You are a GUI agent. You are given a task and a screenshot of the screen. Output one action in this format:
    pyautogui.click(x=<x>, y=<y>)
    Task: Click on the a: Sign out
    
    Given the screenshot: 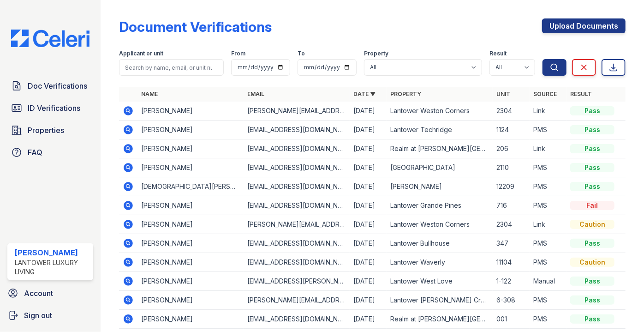 What is the action you would take?
    pyautogui.click(x=50, y=315)
    